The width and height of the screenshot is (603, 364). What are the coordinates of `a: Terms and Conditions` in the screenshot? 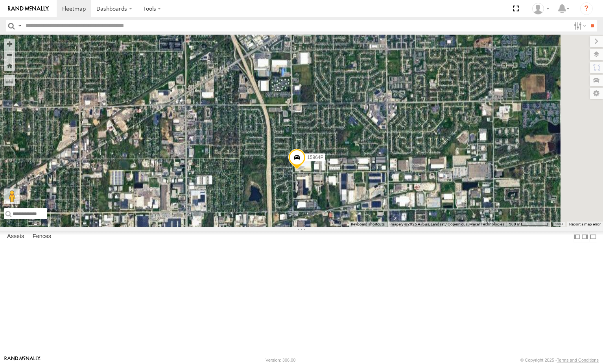 It's located at (578, 360).